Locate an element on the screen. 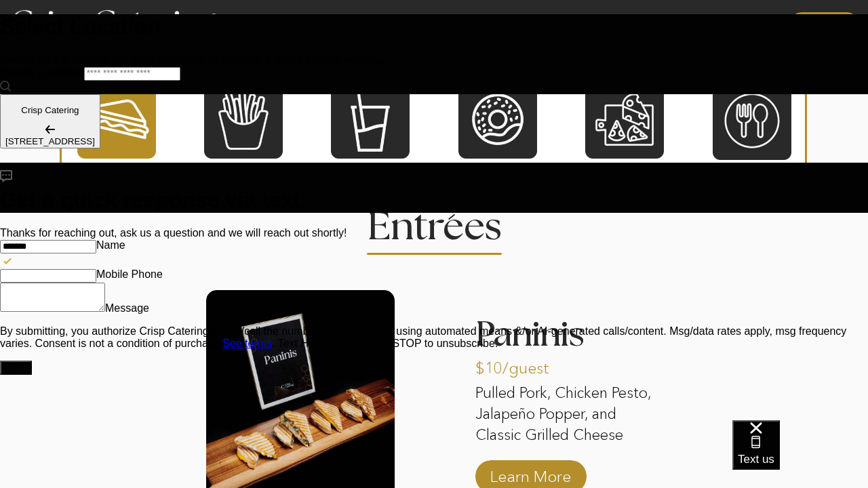 Image resolution: width=868 pixels, height=488 pixels. p: Crisp Catering is located at coordinates (50, 109).